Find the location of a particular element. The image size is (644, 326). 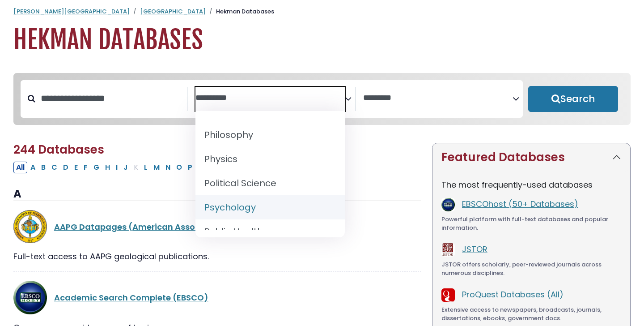

h3: A is located at coordinates (217, 194).